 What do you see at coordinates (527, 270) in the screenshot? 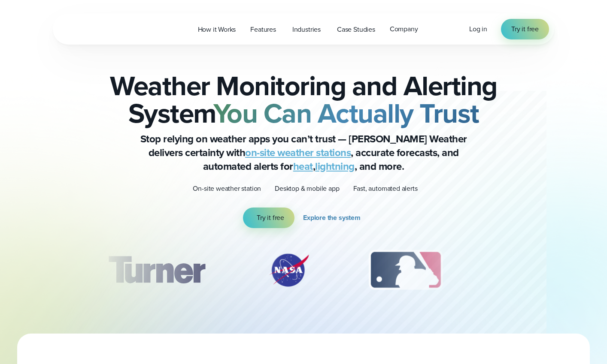
I see `img: PGA.svg` at bounding box center [527, 270].